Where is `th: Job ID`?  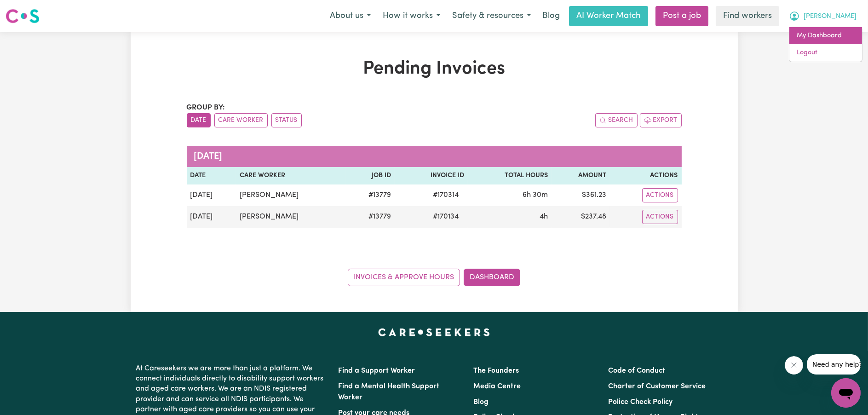 th: Job ID is located at coordinates (370, 176).